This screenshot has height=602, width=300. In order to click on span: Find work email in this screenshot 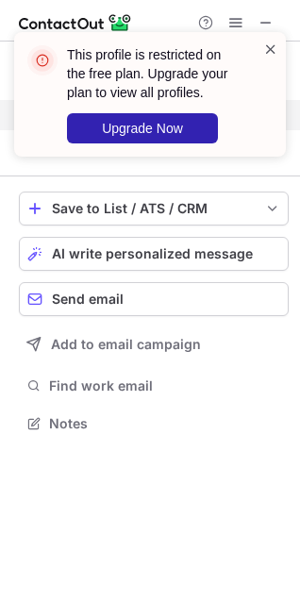, I will do `click(165, 386)`.